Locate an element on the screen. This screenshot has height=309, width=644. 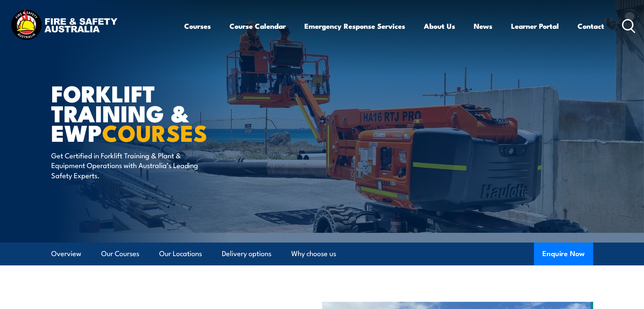
a: Course Calendar is located at coordinates (258, 26).